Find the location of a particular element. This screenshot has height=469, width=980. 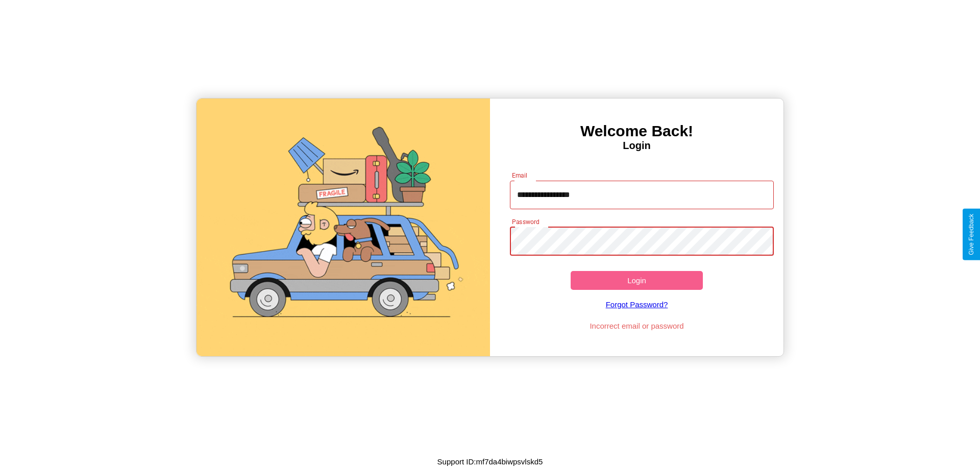

img: gif is located at coordinates (343, 227).